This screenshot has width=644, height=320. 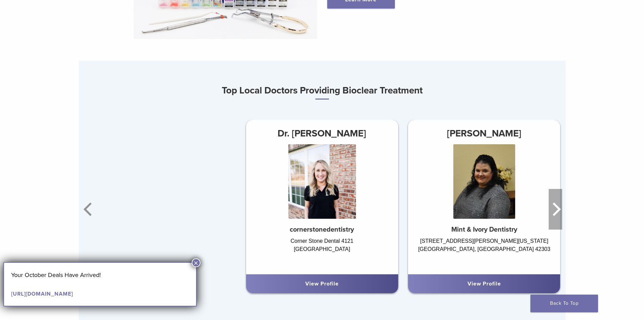 I want to click on button: Next, so click(x=555, y=209).